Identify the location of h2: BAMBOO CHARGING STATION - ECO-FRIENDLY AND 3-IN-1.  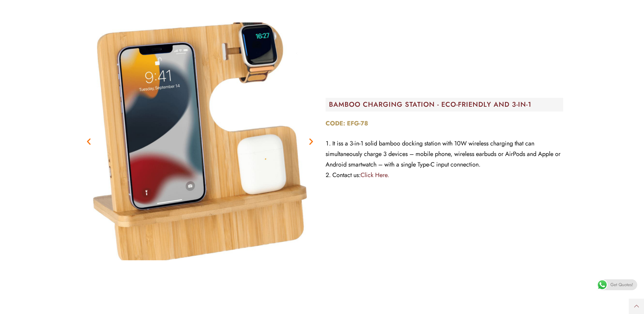
(446, 105).